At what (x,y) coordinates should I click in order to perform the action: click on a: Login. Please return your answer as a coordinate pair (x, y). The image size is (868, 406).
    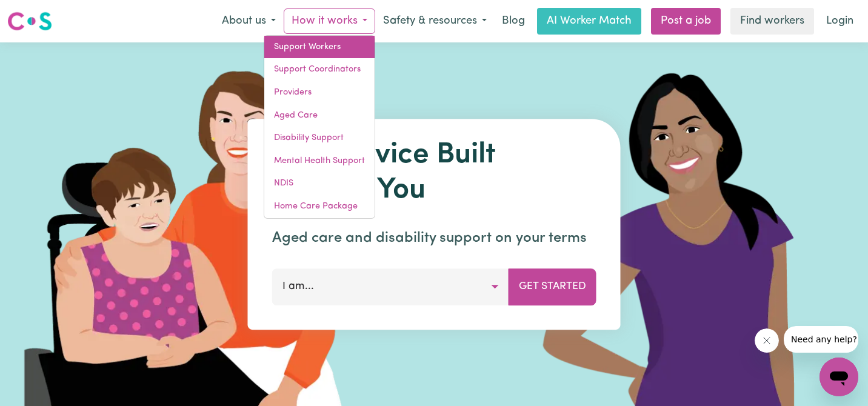
    Looking at the image, I should click on (840, 22).